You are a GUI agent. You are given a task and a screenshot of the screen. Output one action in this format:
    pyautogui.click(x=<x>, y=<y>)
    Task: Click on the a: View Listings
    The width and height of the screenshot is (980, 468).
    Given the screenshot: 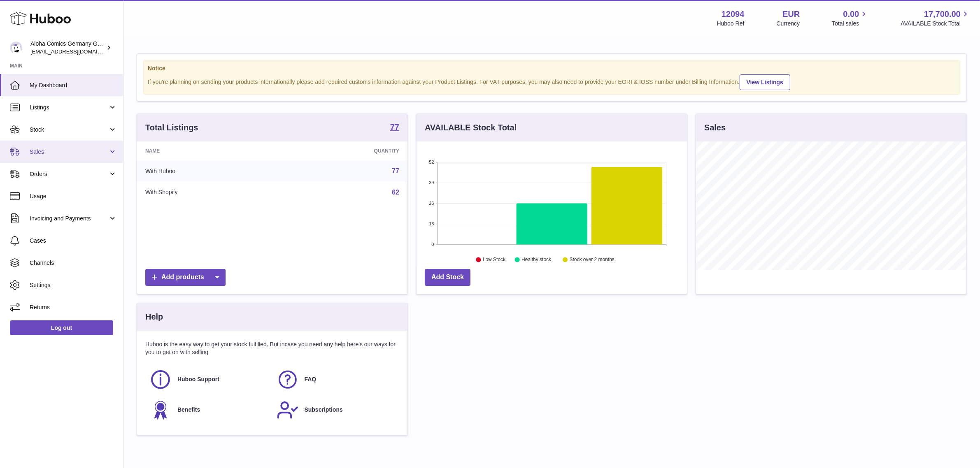 What is the action you would take?
    pyautogui.click(x=764, y=82)
    